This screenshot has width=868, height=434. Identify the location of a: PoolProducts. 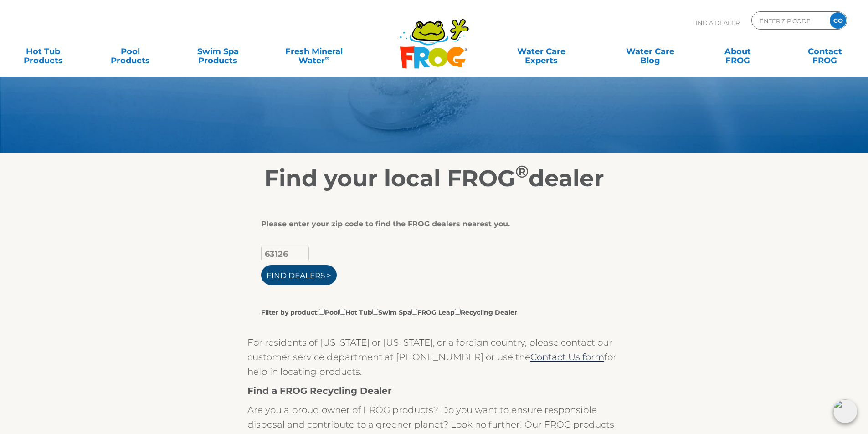
(130, 52).